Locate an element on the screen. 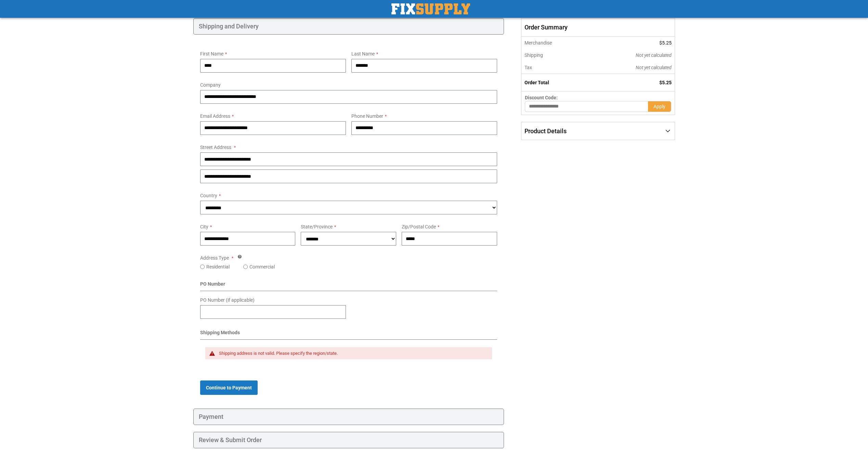 Image resolution: width=868 pixels, height=450 pixels. span: Zip/Postal Code is located at coordinates (419, 226).